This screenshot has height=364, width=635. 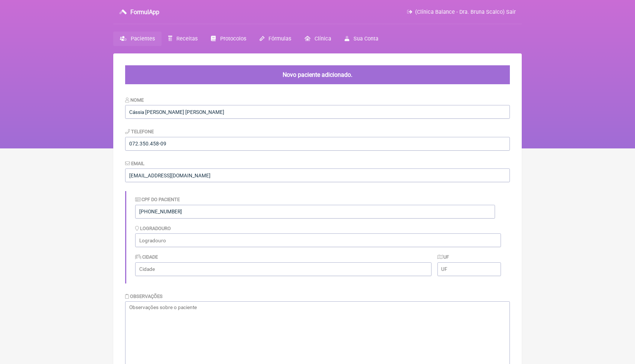 I want to click on span: Protocolos, so click(x=233, y=39).